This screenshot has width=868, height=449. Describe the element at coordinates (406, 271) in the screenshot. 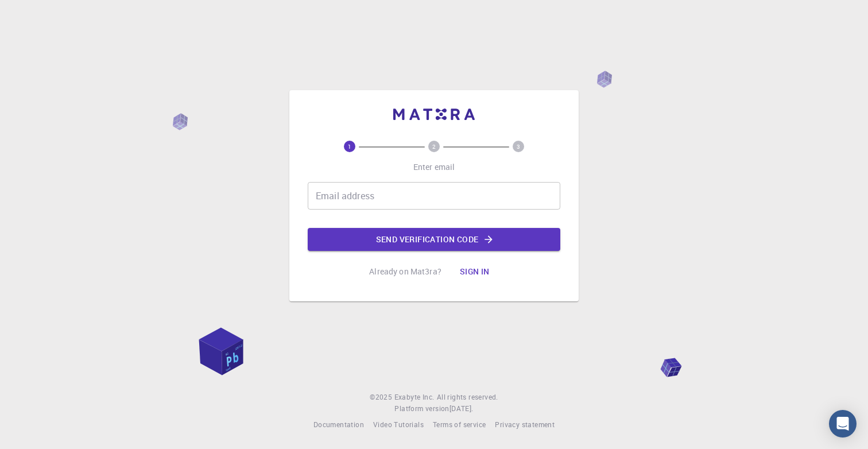

I see `p: Already on Mat3ra?` at that location.